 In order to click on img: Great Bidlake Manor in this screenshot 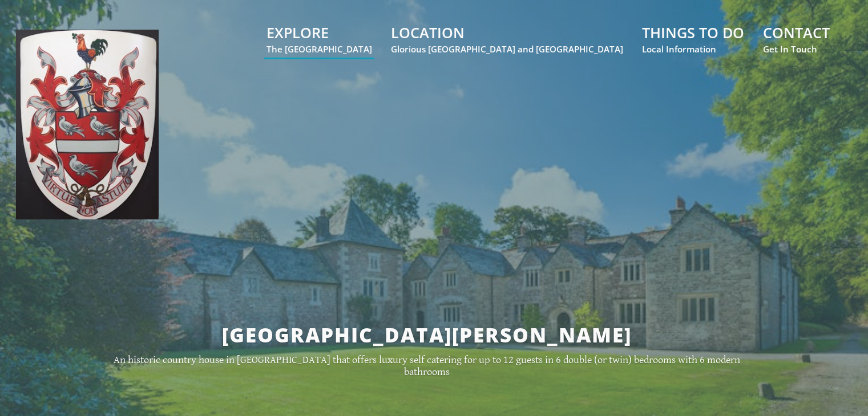, I will do `click(88, 124)`.